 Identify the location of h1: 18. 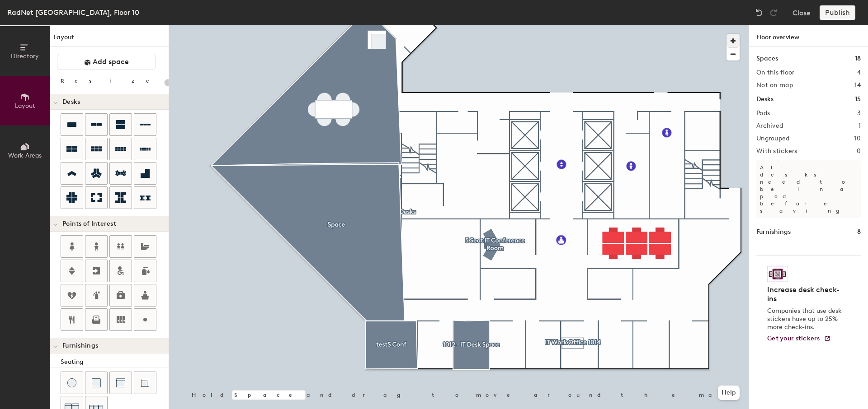
(857, 59).